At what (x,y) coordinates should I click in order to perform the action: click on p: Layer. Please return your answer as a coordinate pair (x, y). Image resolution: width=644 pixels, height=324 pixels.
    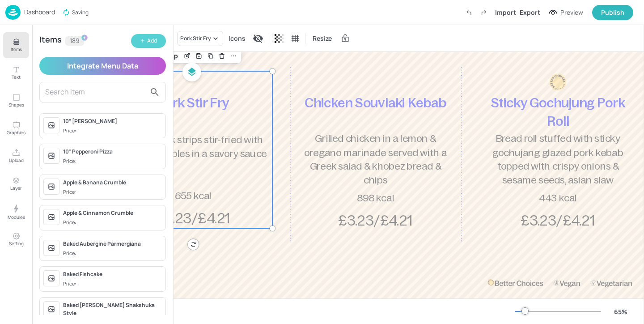
    Looking at the image, I should click on (16, 188).